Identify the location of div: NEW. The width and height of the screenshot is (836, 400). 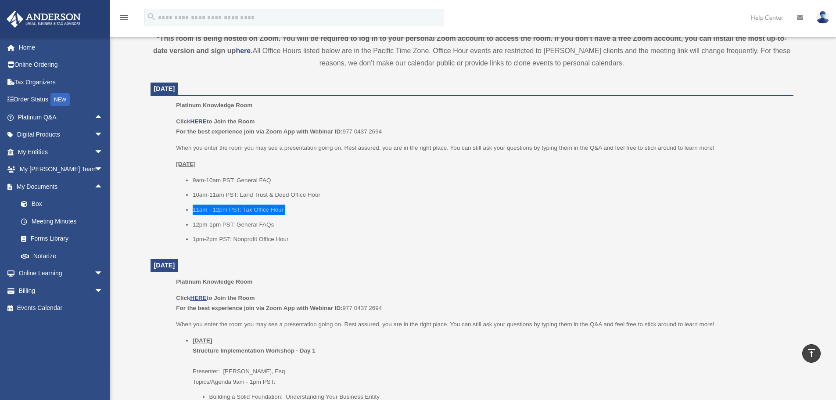
(60, 100).